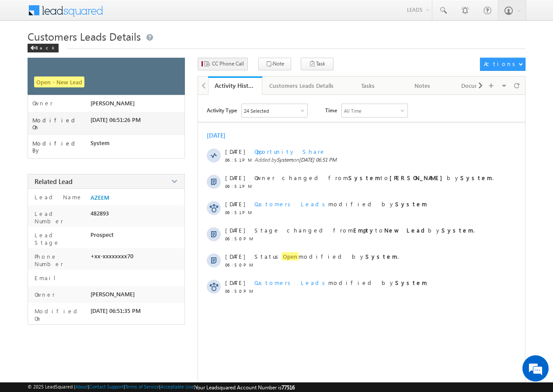  I want to click on span: Open - New Lead, so click(59, 82).